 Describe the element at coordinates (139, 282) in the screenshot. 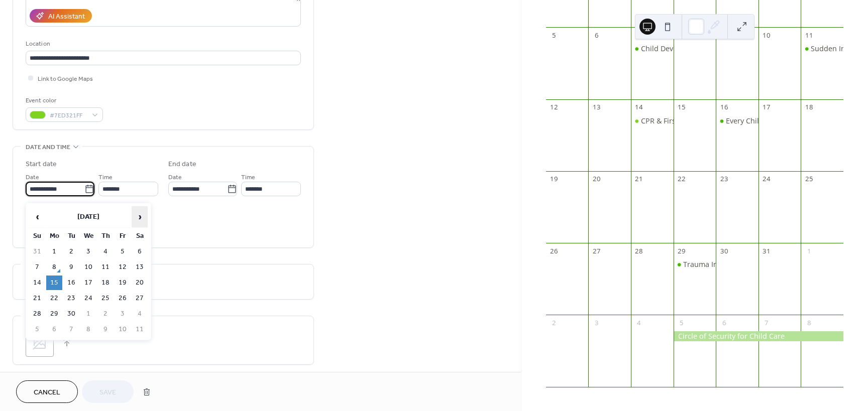

I see `td: 20` at that location.